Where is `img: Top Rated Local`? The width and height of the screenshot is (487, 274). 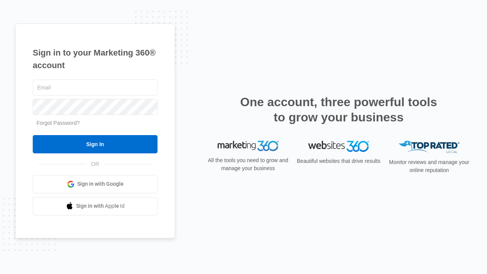
img: Top Rated Local is located at coordinates (429, 147).